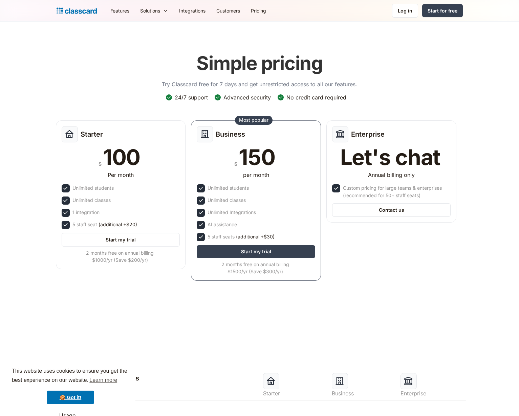  What do you see at coordinates (192, 10) in the screenshot?
I see `a: Integrations` at bounding box center [192, 10].